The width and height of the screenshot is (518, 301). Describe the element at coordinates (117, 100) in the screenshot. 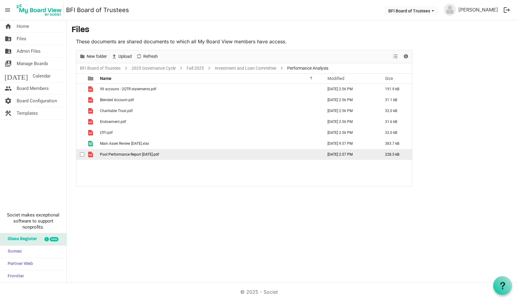

I see `span: Blended Account.pdf` at that location.